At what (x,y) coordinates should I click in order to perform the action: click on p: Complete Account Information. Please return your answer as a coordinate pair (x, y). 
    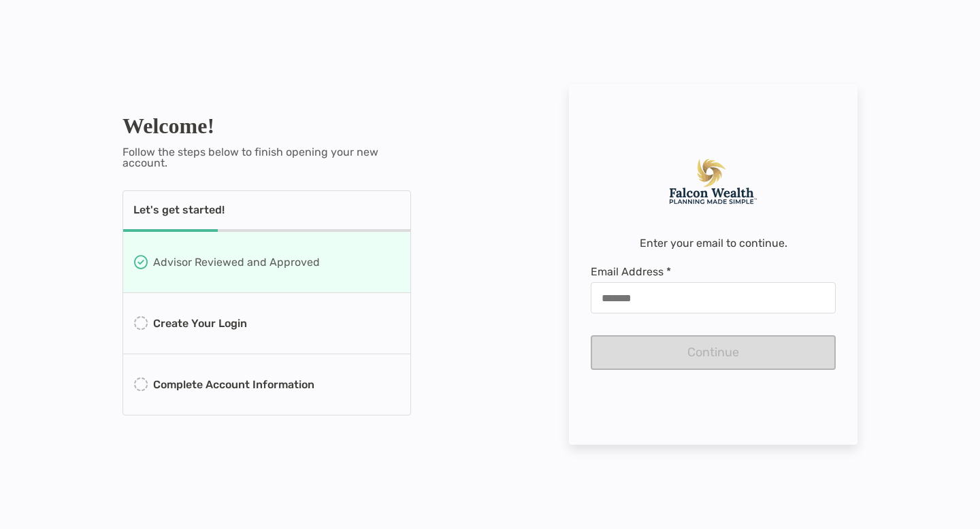
    Looking at the image, I should click on (234, 384).